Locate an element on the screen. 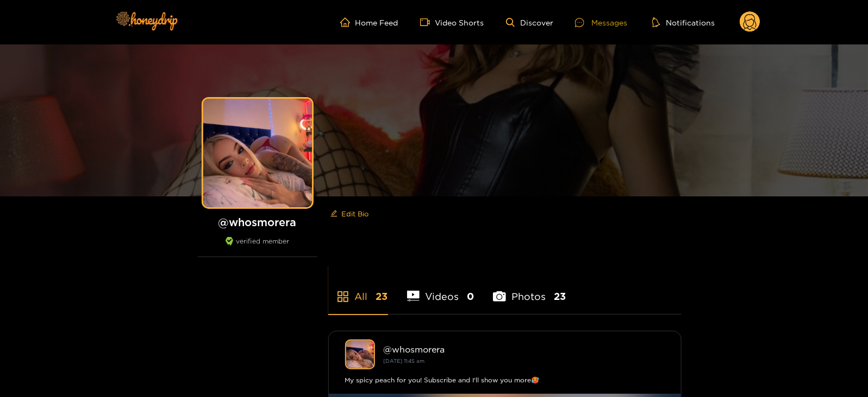 The image size is (868, 397). div: My spicy peach for you! Subscribe and I'll show you more🥵 is located at coordinates (505, 381).